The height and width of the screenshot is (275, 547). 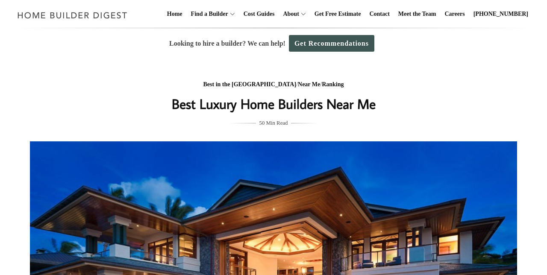 What do you see at coordinates (379, 14) in the screenshot?
I see `a: Contact` at bounding box center [379, 14].